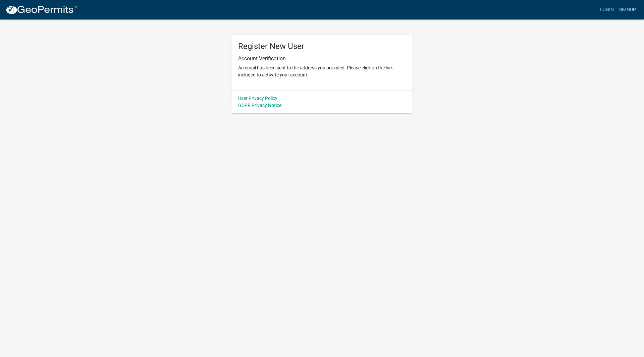 The width and height of the screenshot is (644, 357). Describe the element at coordinates (259, 105) in the screenshot. I see `a: GDPR Privacy Notice` at that location.